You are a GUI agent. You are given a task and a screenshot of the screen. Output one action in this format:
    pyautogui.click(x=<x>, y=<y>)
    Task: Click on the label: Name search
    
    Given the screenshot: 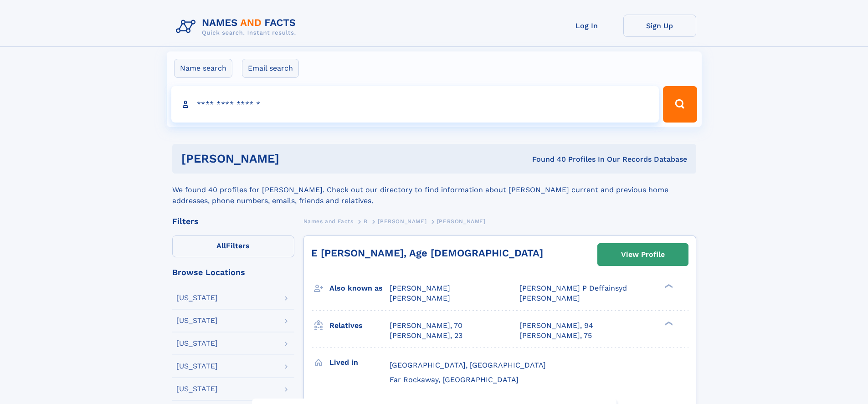 What is the action you would take?
    pyautogui.click(x=203, y=68)
    